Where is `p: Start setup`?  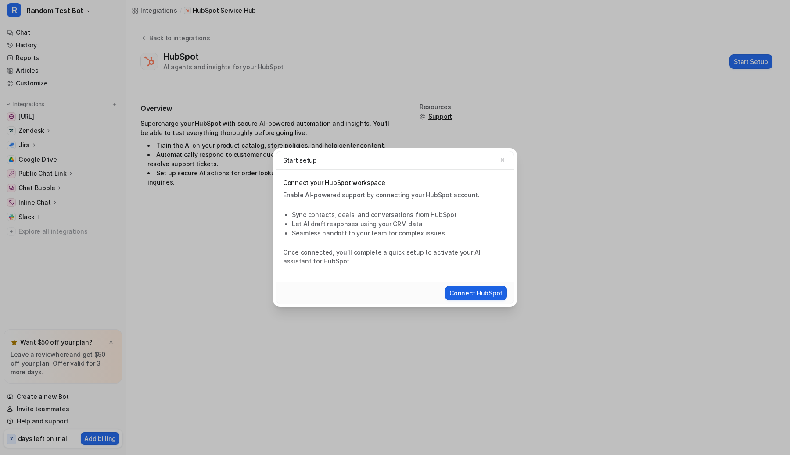 p: Start setup is located at coordinates (300, 160).